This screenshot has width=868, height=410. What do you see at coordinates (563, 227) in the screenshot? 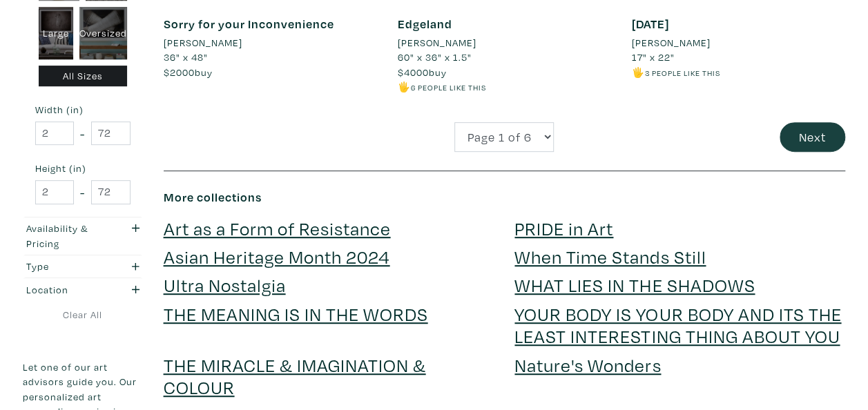
I see `a: PRIDE in Art` at bounding box center [563, 227].